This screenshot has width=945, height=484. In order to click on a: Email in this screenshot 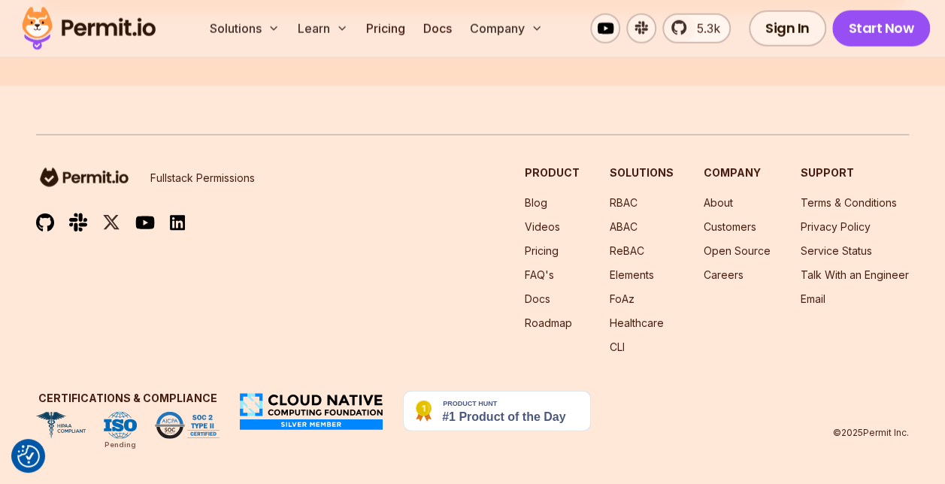, I will do `click(812, 298)`.